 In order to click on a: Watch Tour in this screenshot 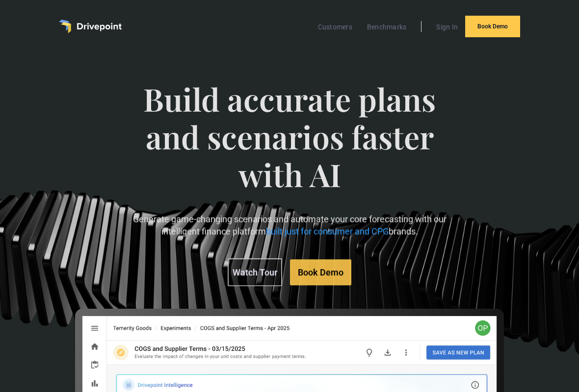, I will do `click(255, 272)`.